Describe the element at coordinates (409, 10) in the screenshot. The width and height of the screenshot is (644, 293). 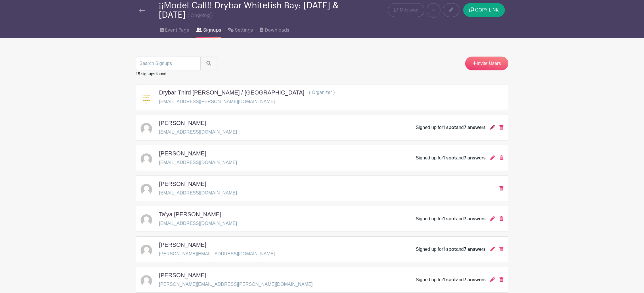
I see `span: Message` at that location.